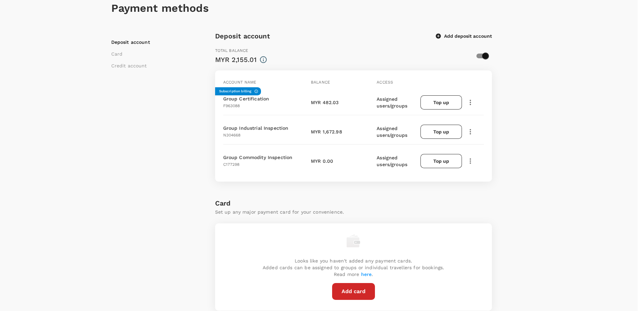 This screenshot has height=311, width=644. I want to click on p: Group Commodity Inspection, so click(258, 157).